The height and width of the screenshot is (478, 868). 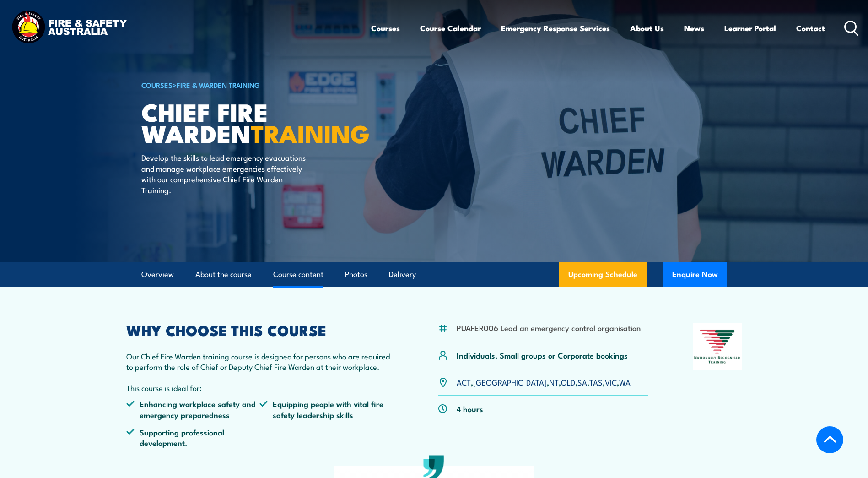 What do you see at coordinates (463, 382) in the screenshot?
I see `a: ACT` at bounding box center [463, 382].